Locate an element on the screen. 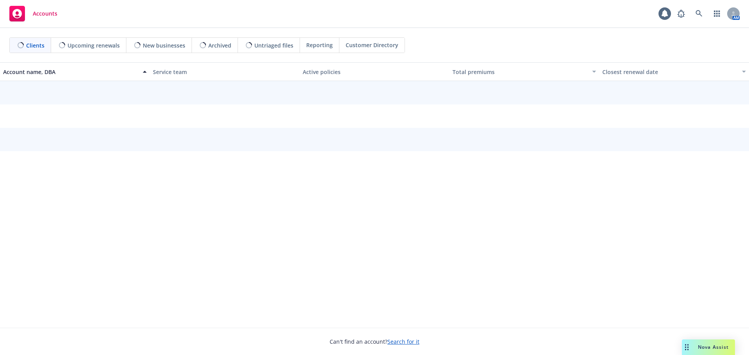 The height and width of the screenshot is (355, 749). div: Total premiums is located at coordinates (520, 72).